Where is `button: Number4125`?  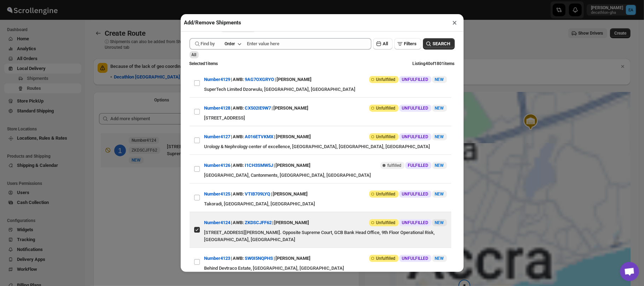
button: Number4125 is located at coordinates (218, 194).